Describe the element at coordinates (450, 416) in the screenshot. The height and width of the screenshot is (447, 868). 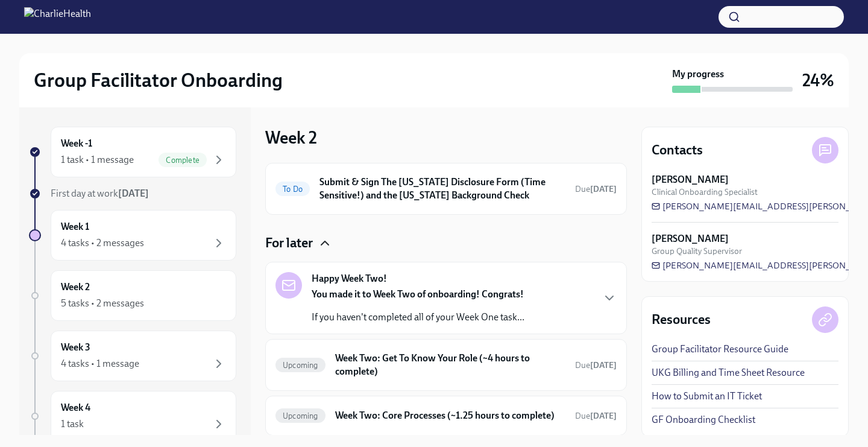
I see `h6: Week Two: Core Processes (~1.25 hours to complete)` at that location.